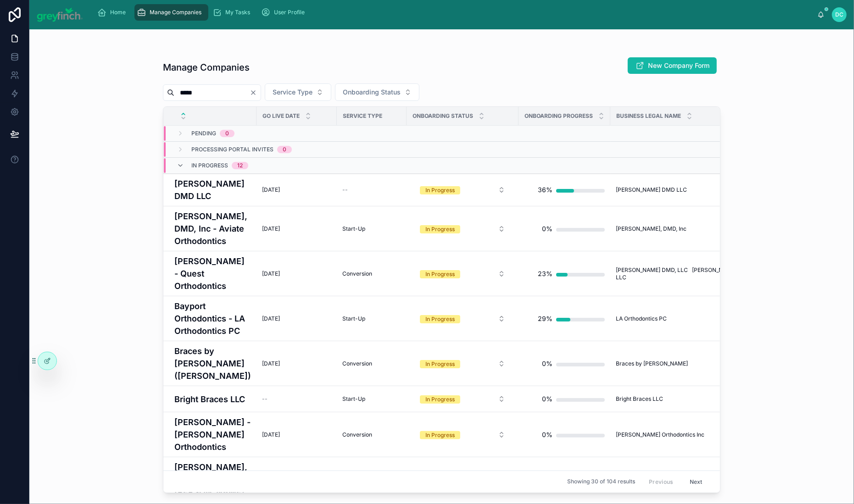  What do you see at coordinates (678, 66) in the screenshot?
I see `span: New Company Form` at bounding box center [678, 66].